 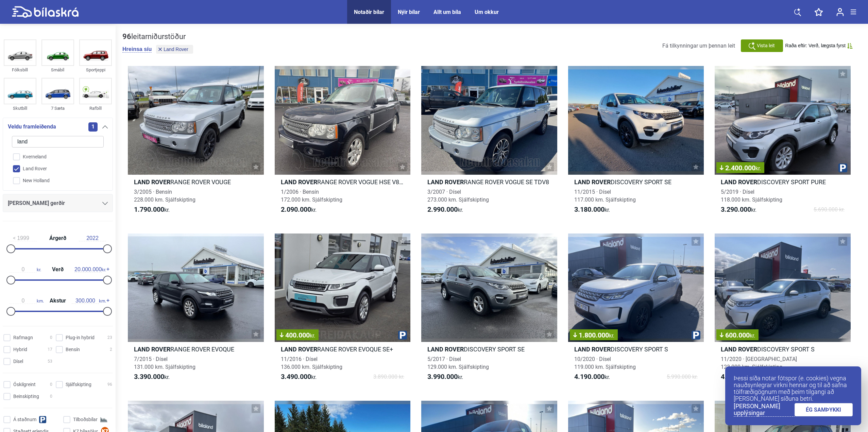 I want to click on span: 1.800.000, so click(x=593, y=335).